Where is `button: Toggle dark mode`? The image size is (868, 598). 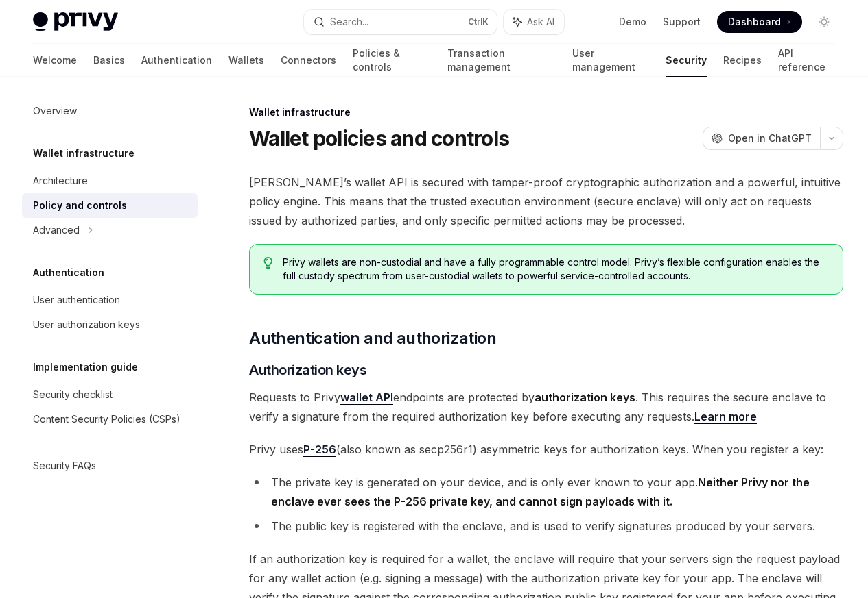
button: Toggle dark mode is located at coordinates (824, 22).